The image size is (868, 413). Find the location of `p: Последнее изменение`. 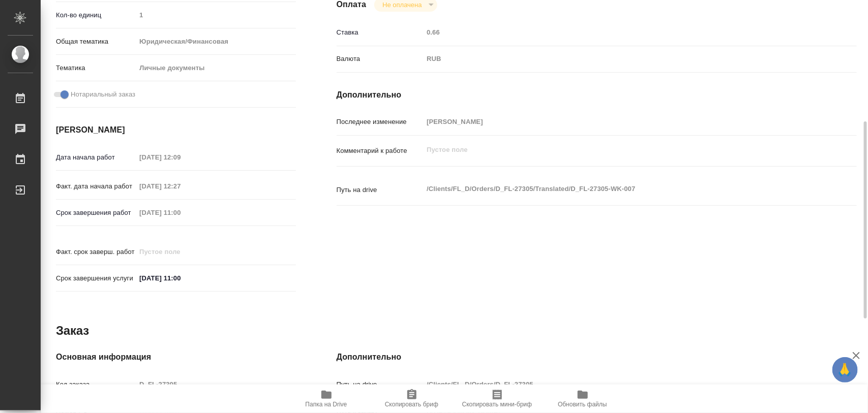

p: Последнее изменение is located at coordinates (379, 122).